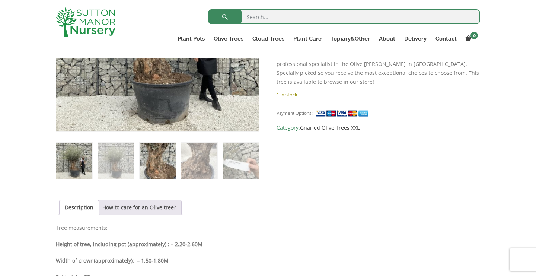  What do you see at coordinates (416, 39) in the screenshot?
I see `a: Delivery` at bounding box center [416, 39].